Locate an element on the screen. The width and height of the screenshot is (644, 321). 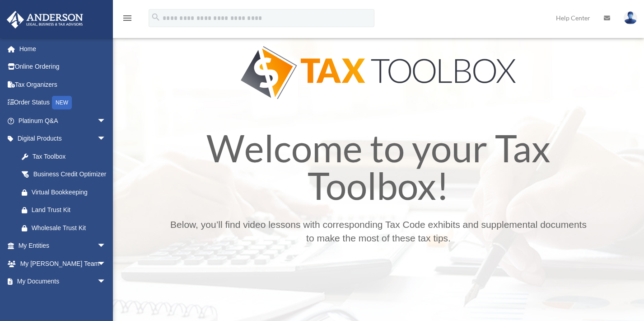
img: Anderson Advisors Platinum Portal is located at coordinates (44, 20).